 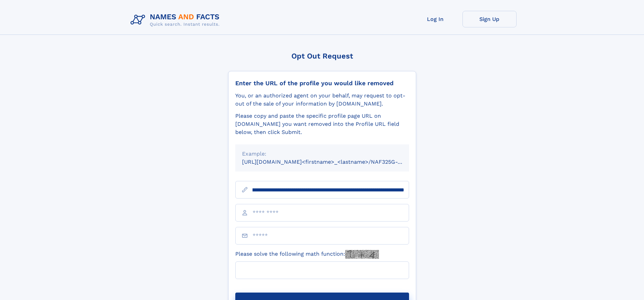 What do you see at coordinates (176, 20) in the screenshot?
I see `img: Logo Names and Facts` at bounding box center [176, 20].